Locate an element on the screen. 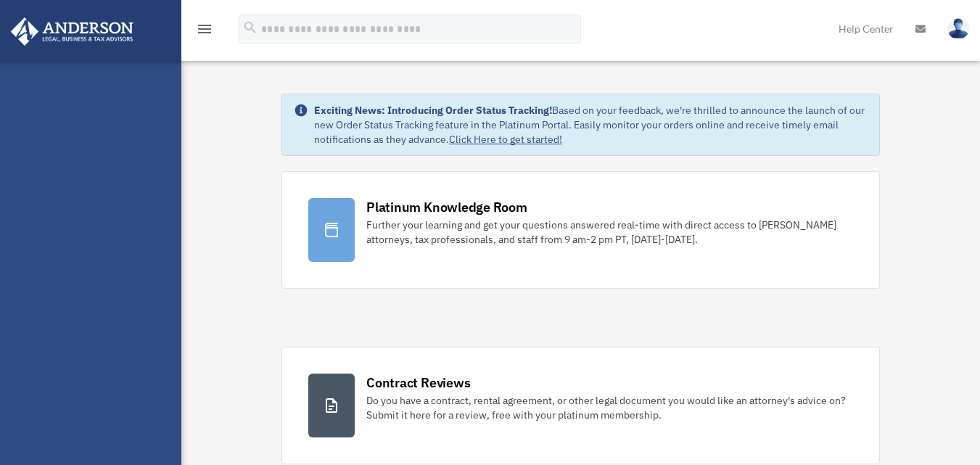  img: Anderson Advisors Platinum Portal is located at coordinates (72, 32).